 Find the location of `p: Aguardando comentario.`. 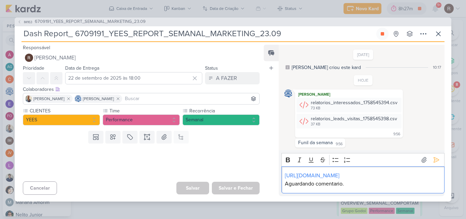

p: Aguardando comentario. is located at coordinates (363, 183).